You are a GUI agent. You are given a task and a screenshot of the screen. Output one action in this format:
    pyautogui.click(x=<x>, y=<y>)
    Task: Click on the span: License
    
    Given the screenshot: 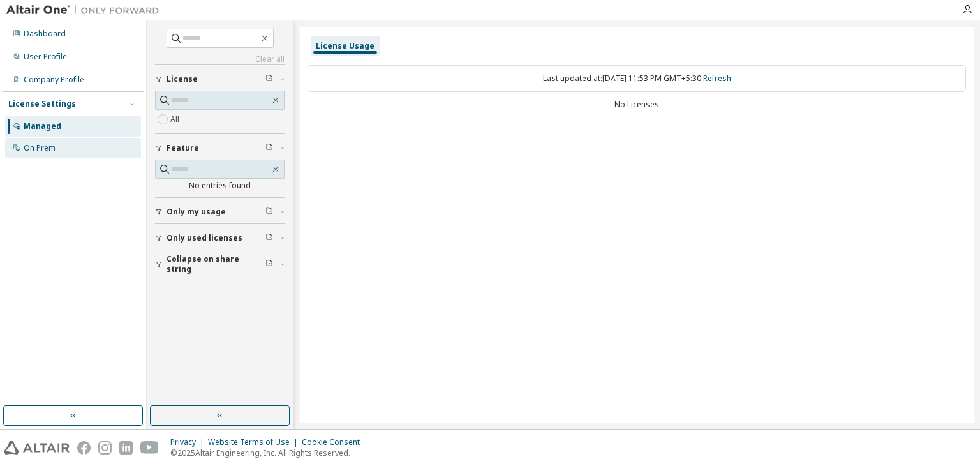 What is the action you would take?
    pyautogui.click(x=182, y=79)
    